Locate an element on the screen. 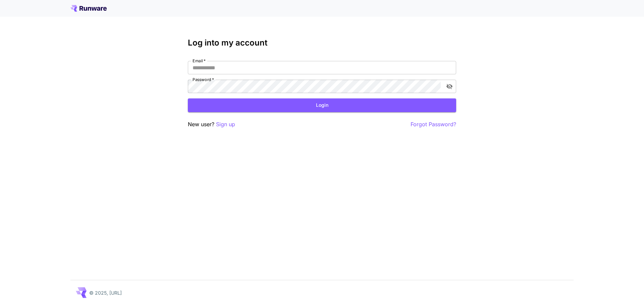 This screenshot has width=644, height=305. h3: Log into my account is located at coordinates (322, 43).